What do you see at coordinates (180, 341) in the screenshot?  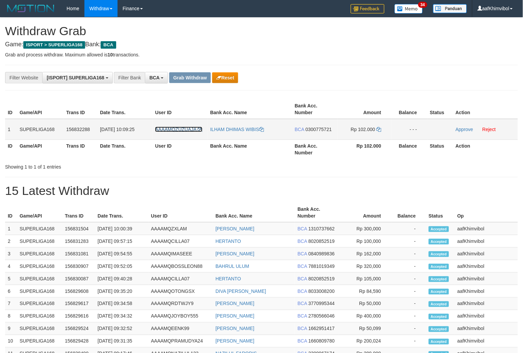 I see `td: AAAAMQPRAMUDYA24` at bounding box center [180, 341].